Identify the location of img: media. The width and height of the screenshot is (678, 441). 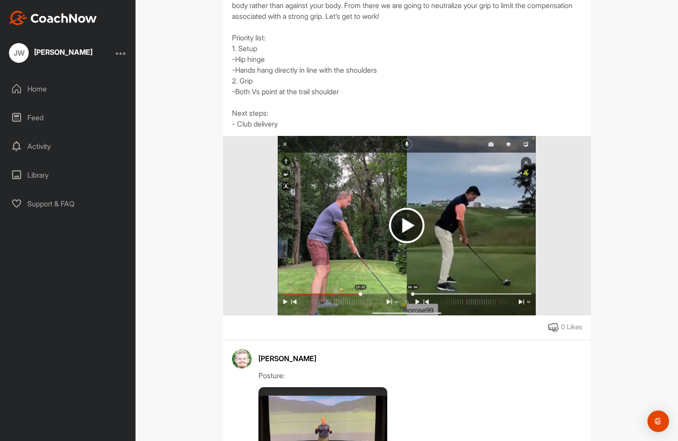
(407, 226).